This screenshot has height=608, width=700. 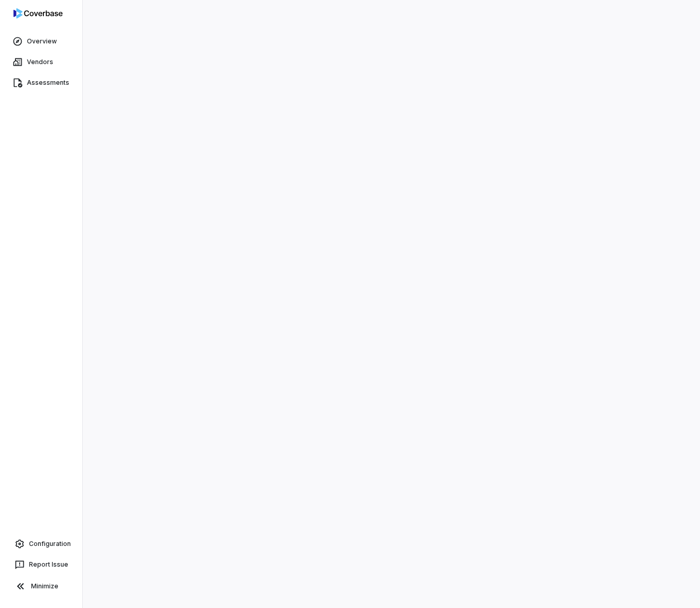 I want to click on button: Minimize, so click(x=41, y=586).